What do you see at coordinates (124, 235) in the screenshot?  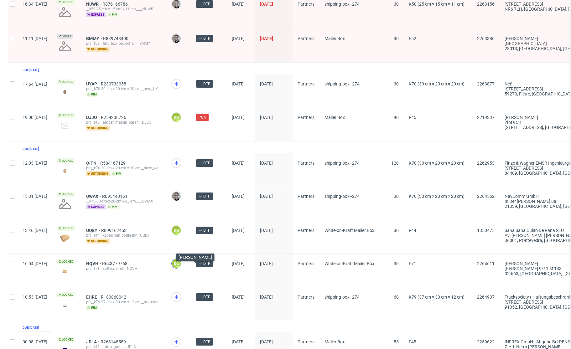 I see `div: prt__f44__kovalchuk_podlasky__UQEY` at bounding box center [124, 235].